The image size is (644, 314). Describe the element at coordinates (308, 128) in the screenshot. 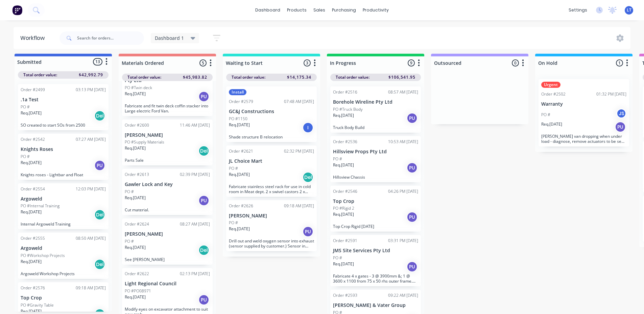

I see `div: I` at that location.